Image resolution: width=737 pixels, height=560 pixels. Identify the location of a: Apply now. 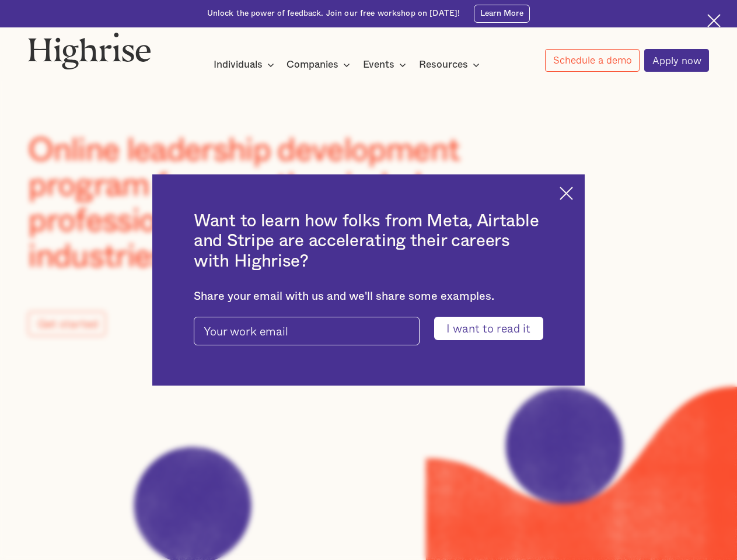
(677, 60).